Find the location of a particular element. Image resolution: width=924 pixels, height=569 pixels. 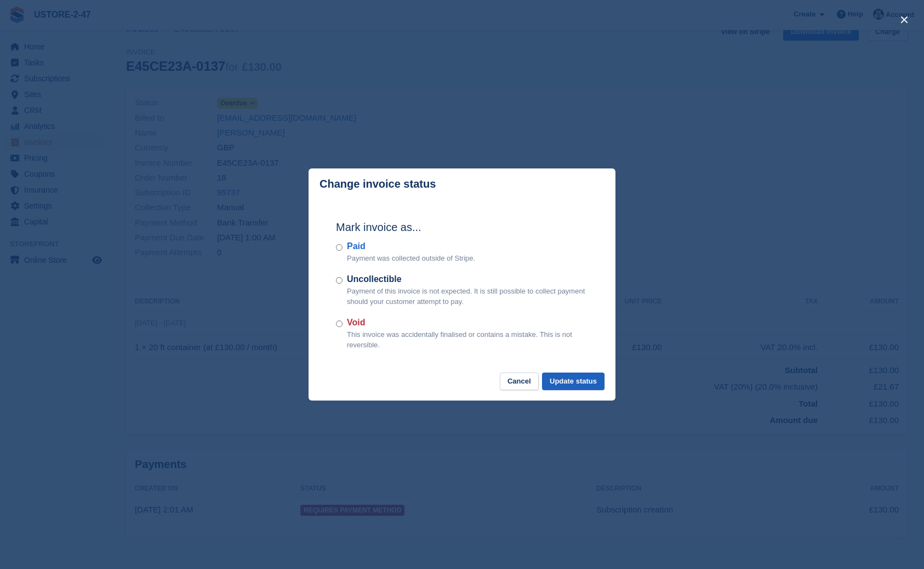

h2: Mark invoice as... is located at coordinates (462, 227).